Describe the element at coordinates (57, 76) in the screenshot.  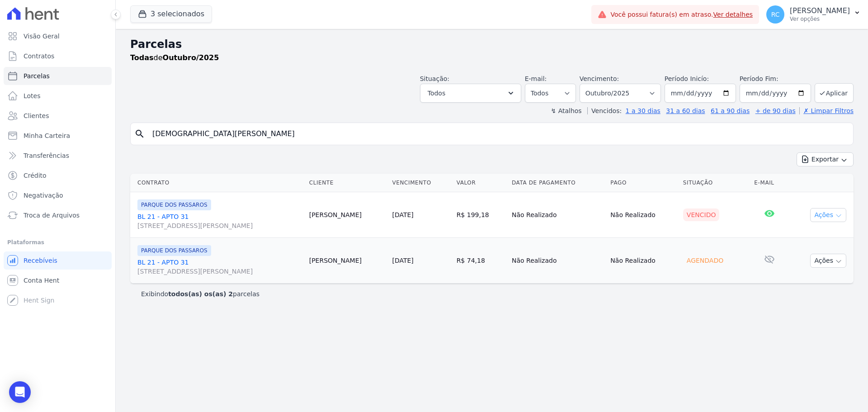
I see `a: Parcelas` at that location.